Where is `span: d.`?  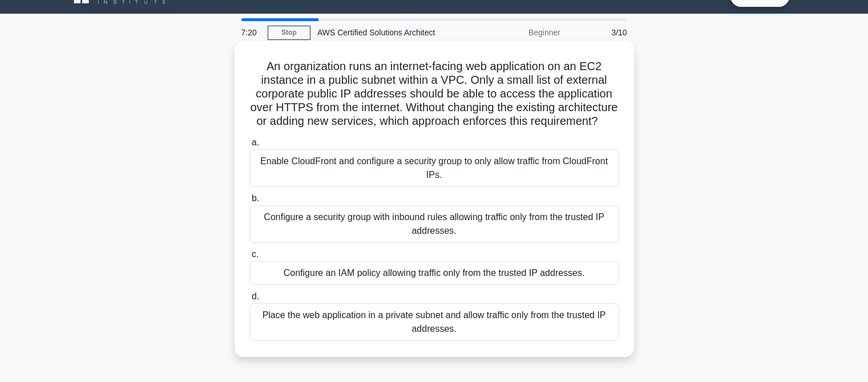
span: d. is located at coordinates (255, 296).